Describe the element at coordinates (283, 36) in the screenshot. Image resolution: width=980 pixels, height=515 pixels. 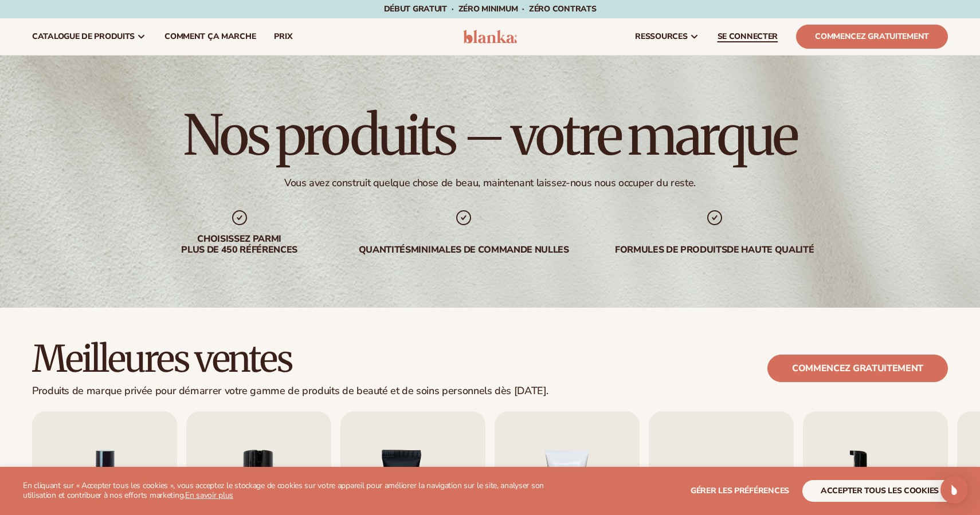
I see `a: prix` at that location.